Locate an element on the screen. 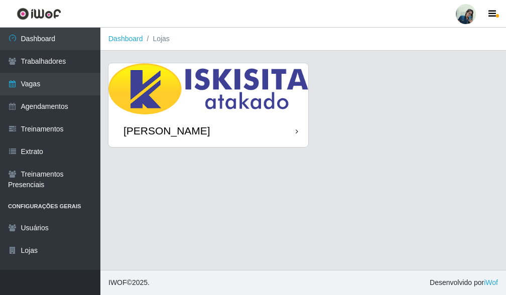  img: CoreUI Logo is located at coordinates (39, 14).